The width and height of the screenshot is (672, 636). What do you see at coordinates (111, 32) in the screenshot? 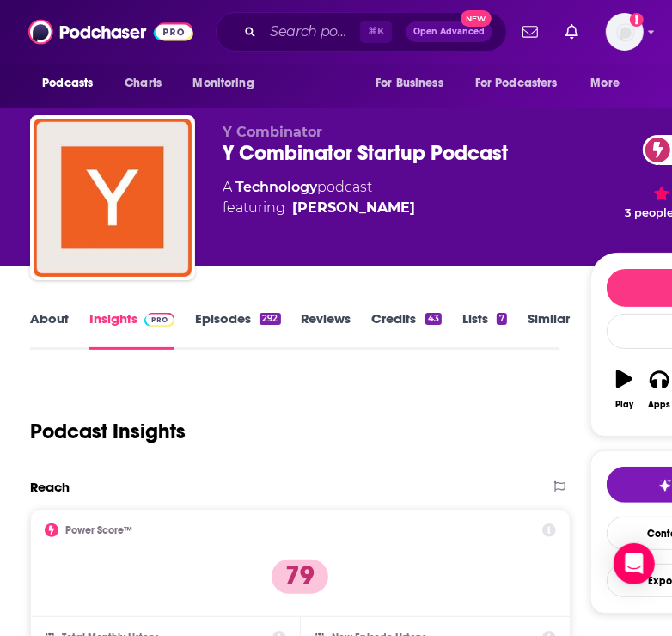
I see `a: Podchaser - Follow, Share and Rate Podcasts` at bounding box center [111, 32].